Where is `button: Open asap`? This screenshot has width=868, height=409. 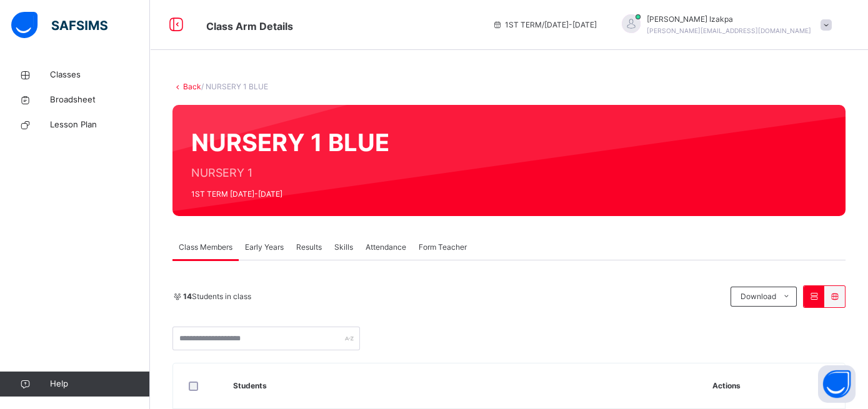
button: Open asap is located at coordinates (837, 384).